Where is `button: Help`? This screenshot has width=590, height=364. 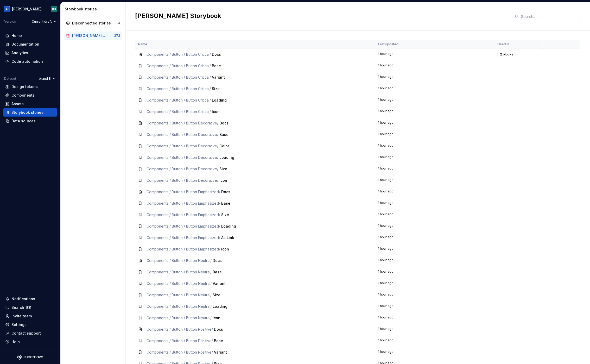 button: Help is located at coordinates (30, 342).